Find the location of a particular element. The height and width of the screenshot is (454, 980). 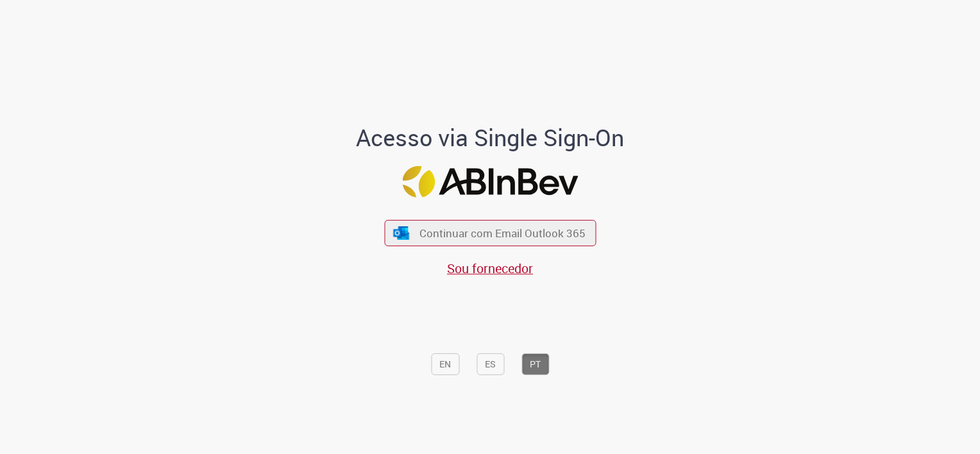

button: ícone Azure/Microsoft 360 Continuar com Email Outlook 365 is located at coordinates (490, 232).